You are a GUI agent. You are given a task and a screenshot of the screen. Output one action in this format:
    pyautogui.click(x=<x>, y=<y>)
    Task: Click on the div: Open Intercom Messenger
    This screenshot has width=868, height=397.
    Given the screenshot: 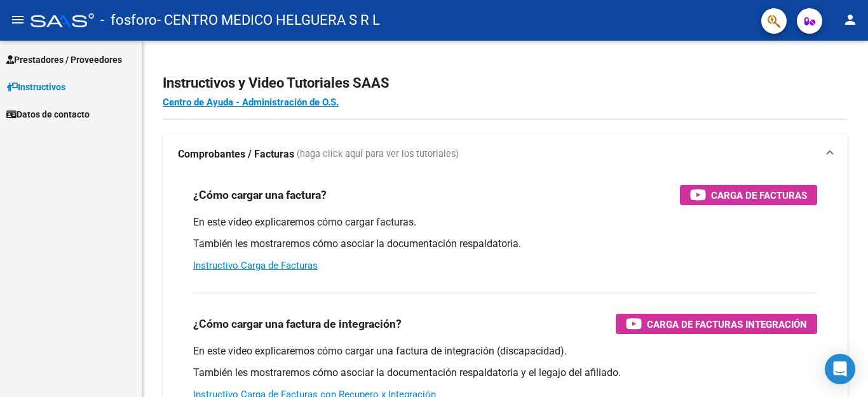 What is the action you would take?
    pyautogui.click(x=840, y=369)
    